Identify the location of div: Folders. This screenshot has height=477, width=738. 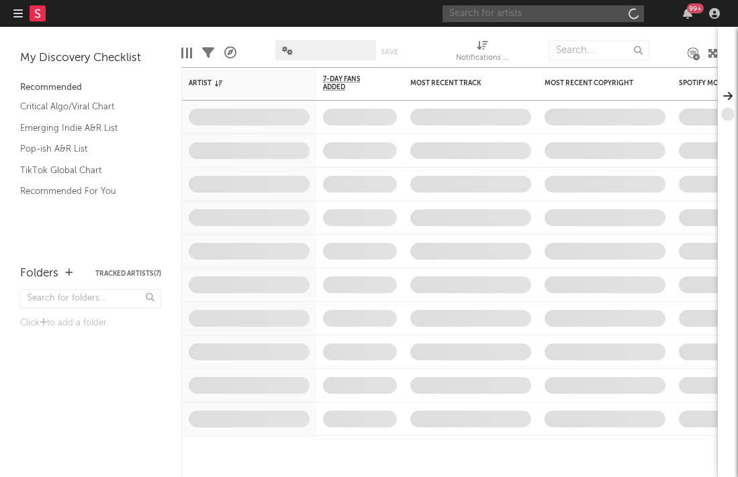
(39, 274).